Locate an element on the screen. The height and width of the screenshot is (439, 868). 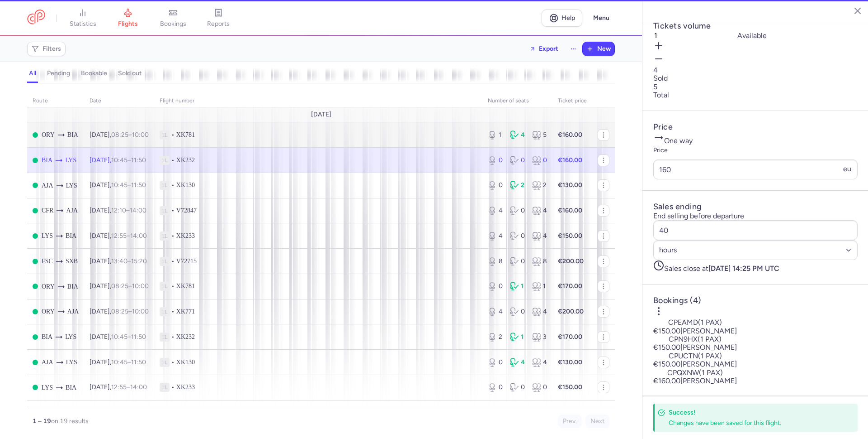
span: CPUCTN is located at coordinates (683, 356).